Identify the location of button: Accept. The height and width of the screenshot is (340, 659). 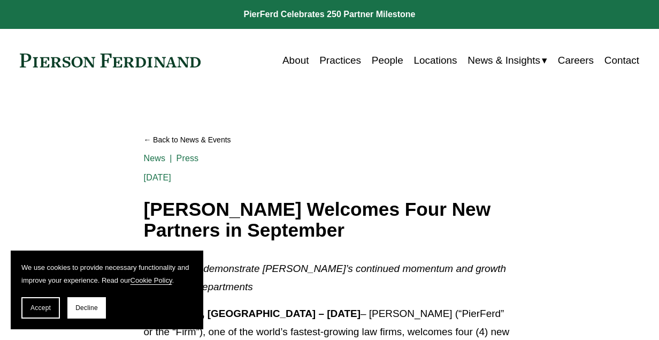
(41, 308).